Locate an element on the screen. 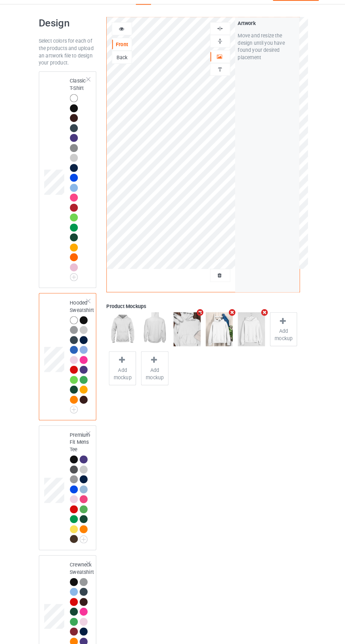 This screenshot has height=644, width=345. div: Front is located at coordinates (126, 59).